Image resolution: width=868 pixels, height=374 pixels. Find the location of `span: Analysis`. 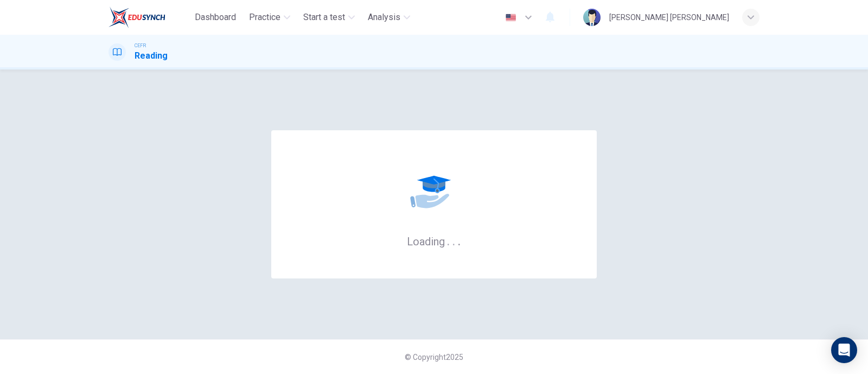

span: Analysis is located at coordinates (384, 17).